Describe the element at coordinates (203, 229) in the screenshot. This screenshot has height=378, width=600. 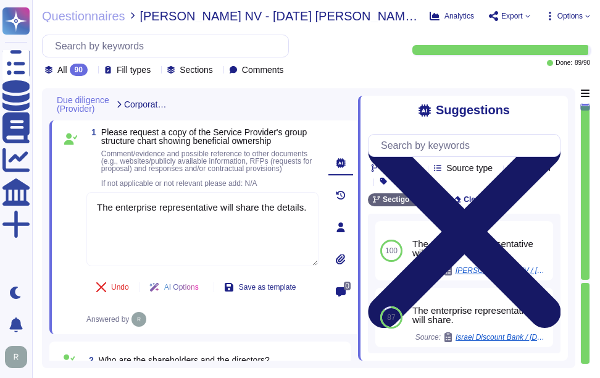
I see `textarea: The enterprise representative will share the details.` at that location.